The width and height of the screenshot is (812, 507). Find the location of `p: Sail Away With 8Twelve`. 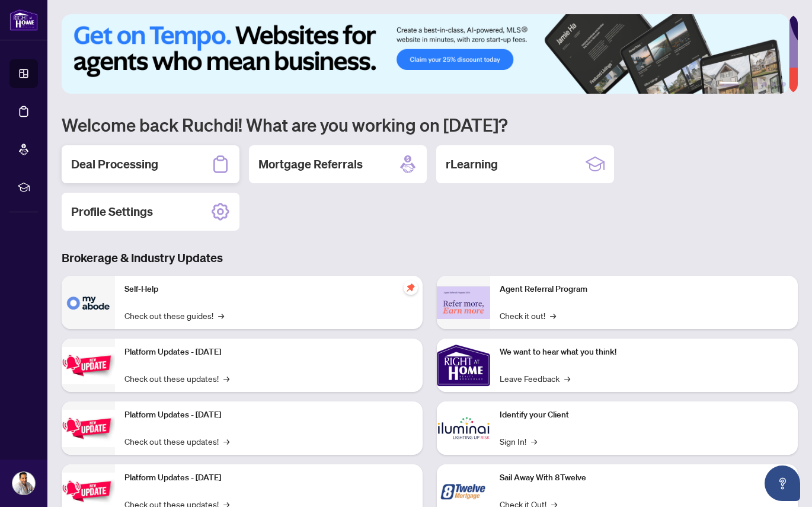

p: Sail Away With 8Twelve is located at coordinates (644, 478).